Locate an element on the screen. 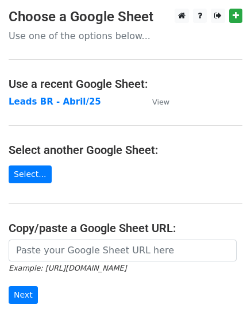 Image resolution: width=251 pixels, height=316 pixels. input: Next is located at coordinates (23, 295).